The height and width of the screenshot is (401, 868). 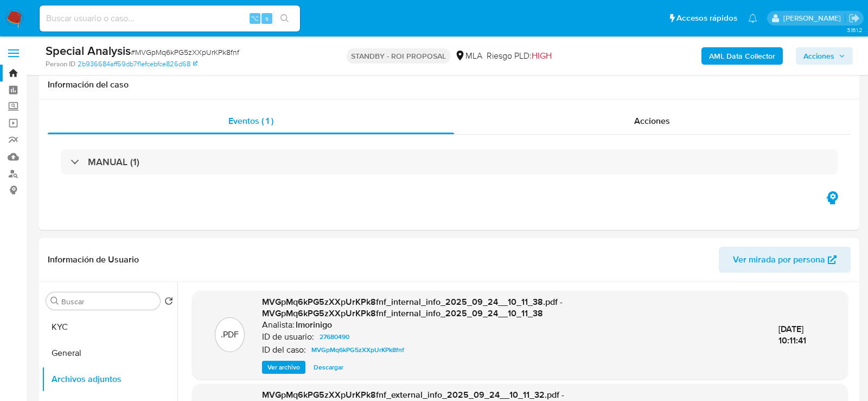 I want to click on p: Analista:, so click(x=278, y=325).